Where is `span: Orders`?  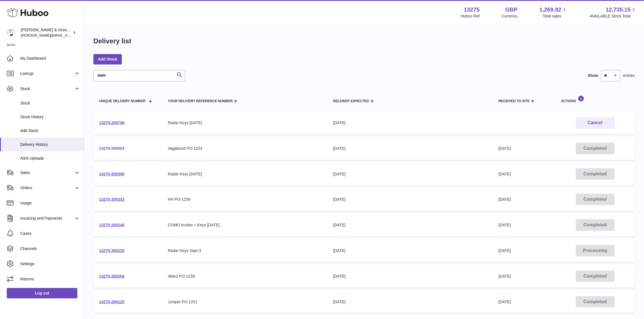
span: Orders is located at coordinates (47, 188).